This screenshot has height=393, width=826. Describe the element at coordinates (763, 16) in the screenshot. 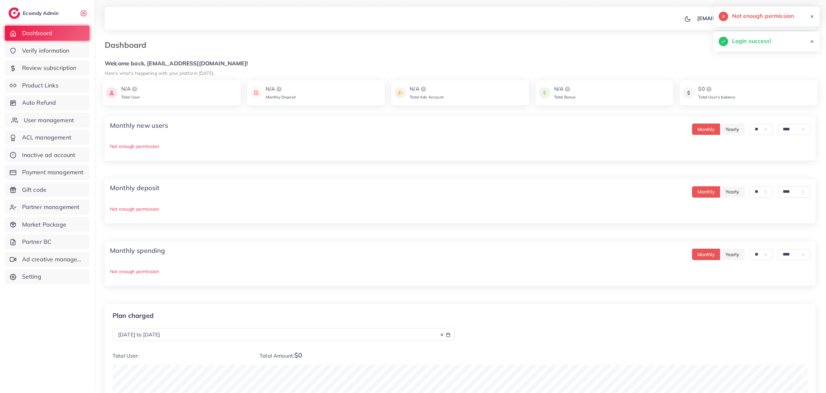

I see `h5: Not enough permission` at that location.